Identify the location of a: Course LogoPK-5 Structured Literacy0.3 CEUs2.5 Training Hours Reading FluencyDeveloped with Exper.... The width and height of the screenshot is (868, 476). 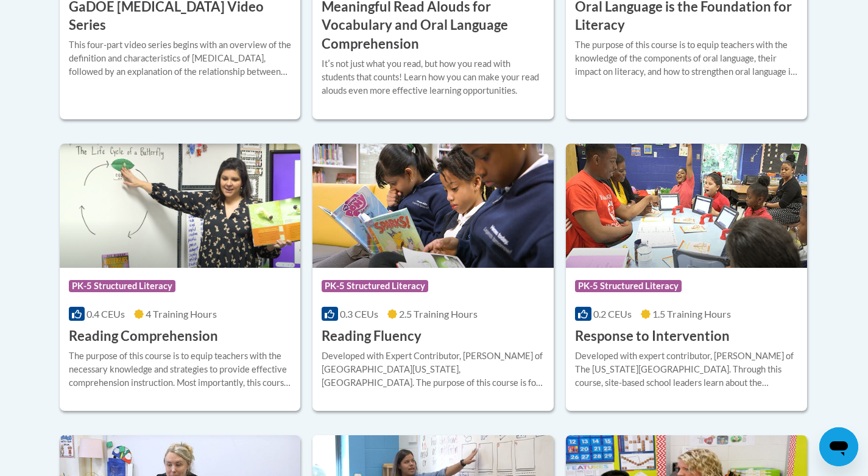
(433, 277).